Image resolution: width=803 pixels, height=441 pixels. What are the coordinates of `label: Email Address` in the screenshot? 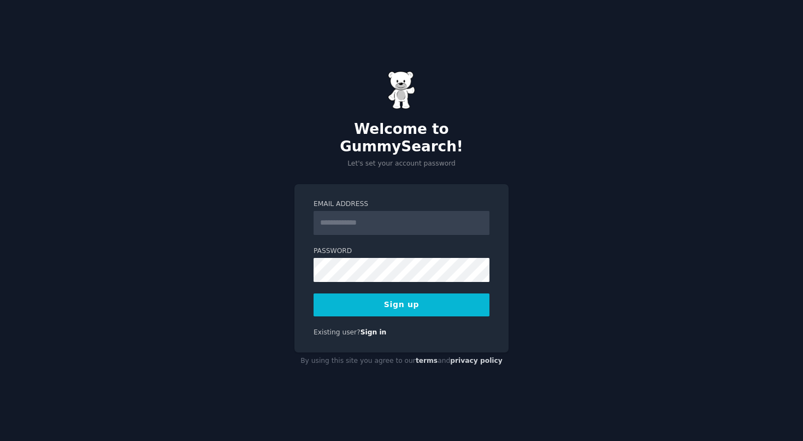 It's located at (402, 204).